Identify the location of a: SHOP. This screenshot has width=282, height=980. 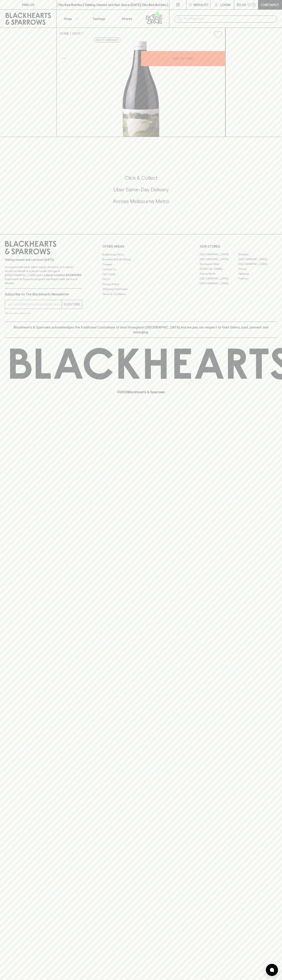
(76, 34).